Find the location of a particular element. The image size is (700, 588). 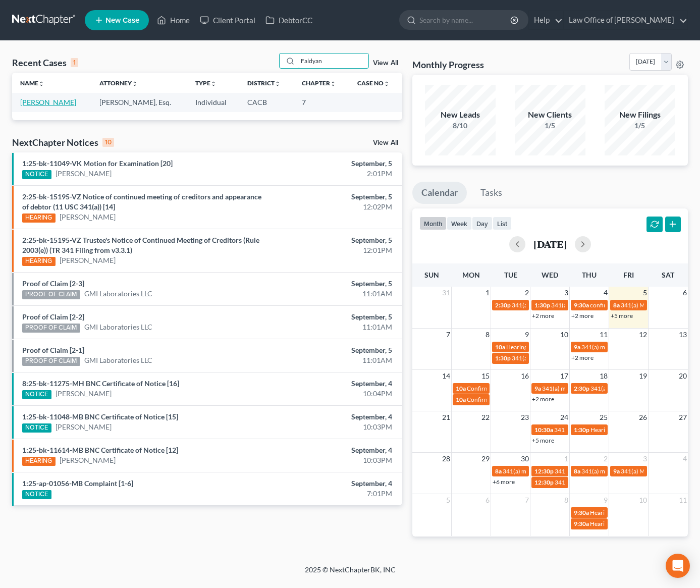

span: 24 is located at coordinates (565, 418).